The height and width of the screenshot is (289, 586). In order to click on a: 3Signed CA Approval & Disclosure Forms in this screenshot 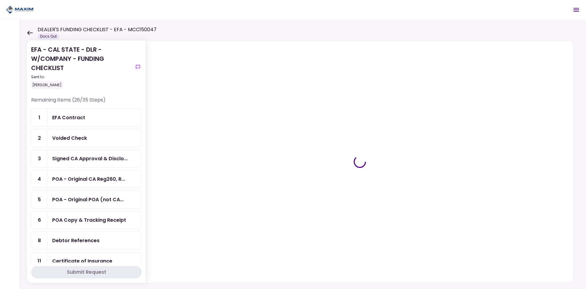, I will do `click(86, 158)`.